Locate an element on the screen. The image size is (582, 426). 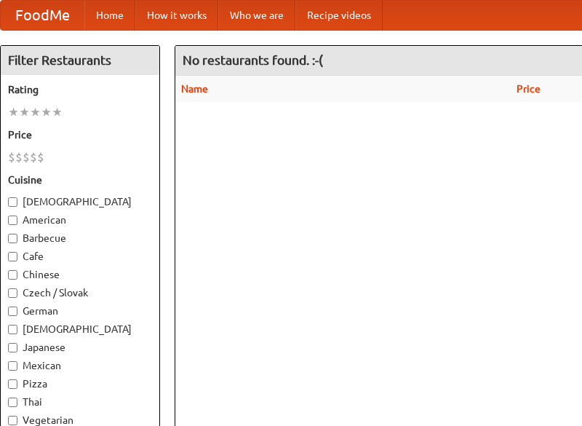
input: Cafe is located at coordinates (12, 256).